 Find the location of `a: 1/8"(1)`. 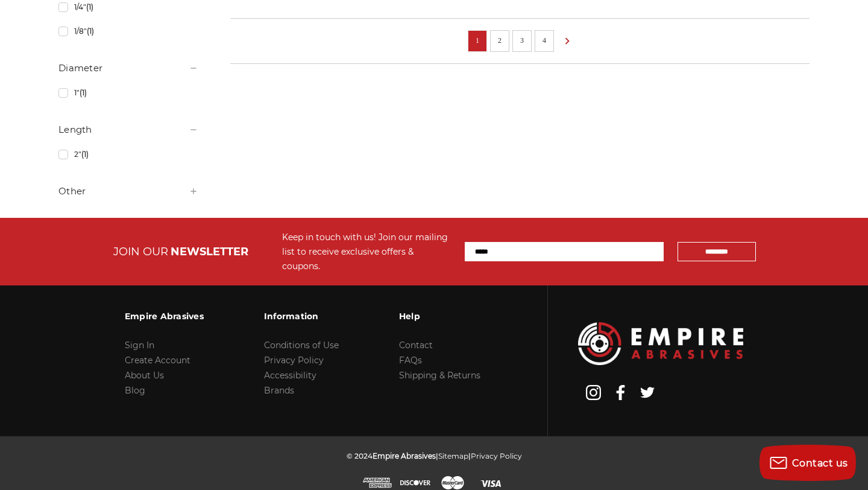

a: 1/8"(1) is located at coordinates (129, 31).